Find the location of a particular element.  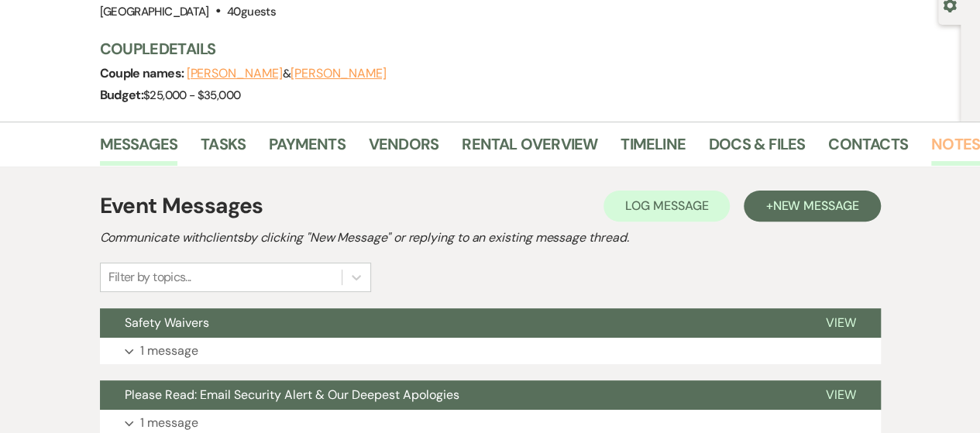

span: Please Read: Email Security Alert & Our Deepest Apologies is located at coordinates (292, 394).